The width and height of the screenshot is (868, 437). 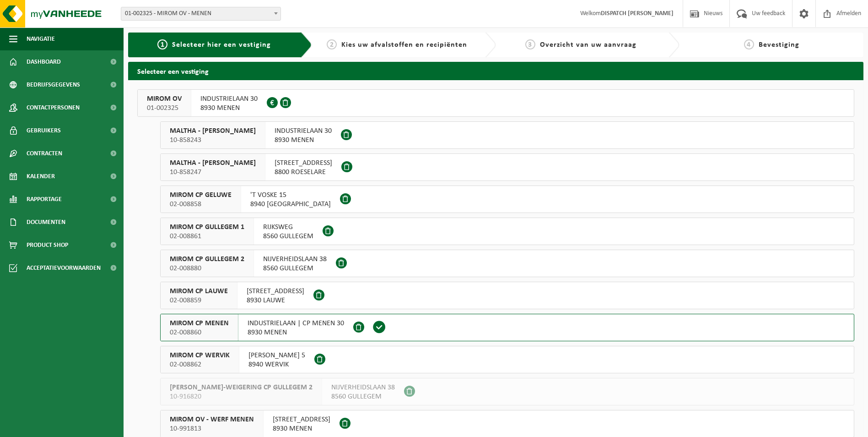 I want to click on span: 1, so click(x=162, y=45).